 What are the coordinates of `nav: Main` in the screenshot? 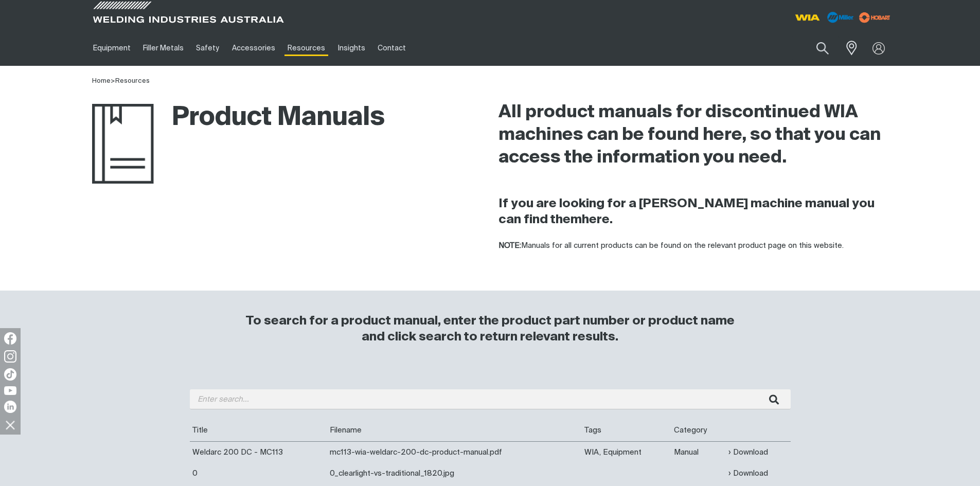 It's located at (390, 48).